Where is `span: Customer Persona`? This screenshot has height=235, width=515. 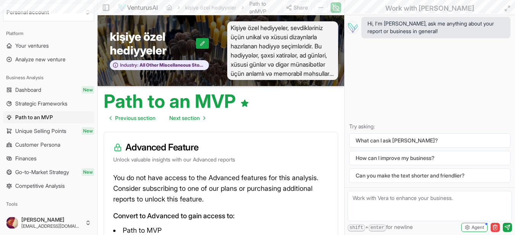
span: Customer Persona is located at coordinates (38, 145).